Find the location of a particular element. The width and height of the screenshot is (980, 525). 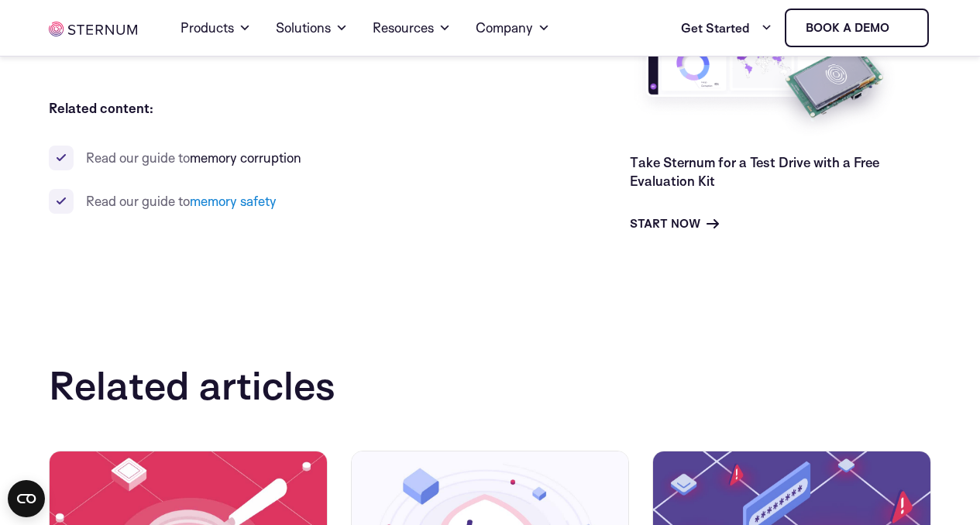

button: Open CMP widget is located at coordinates (27, 498).